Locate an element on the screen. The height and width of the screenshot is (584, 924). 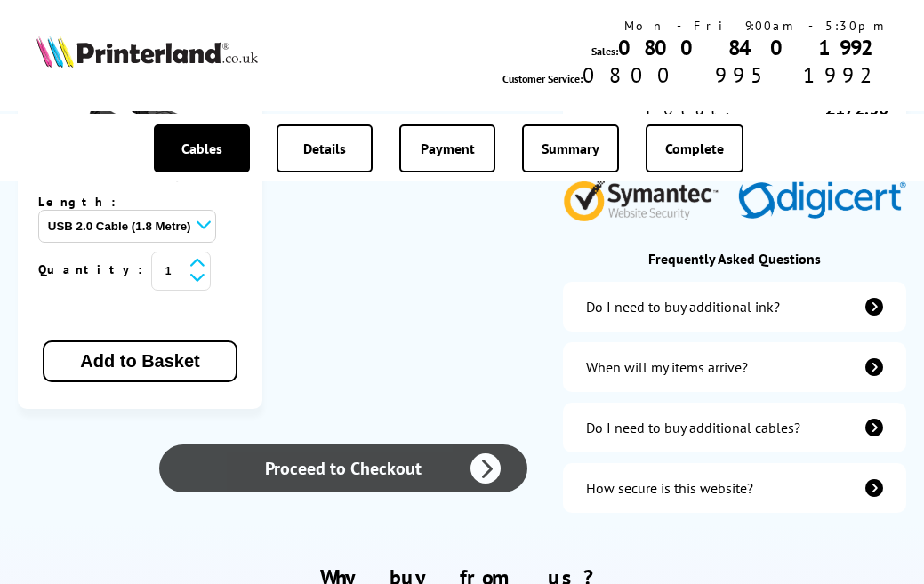
div: When will my items arrive? is located at coordinates (667, 367).